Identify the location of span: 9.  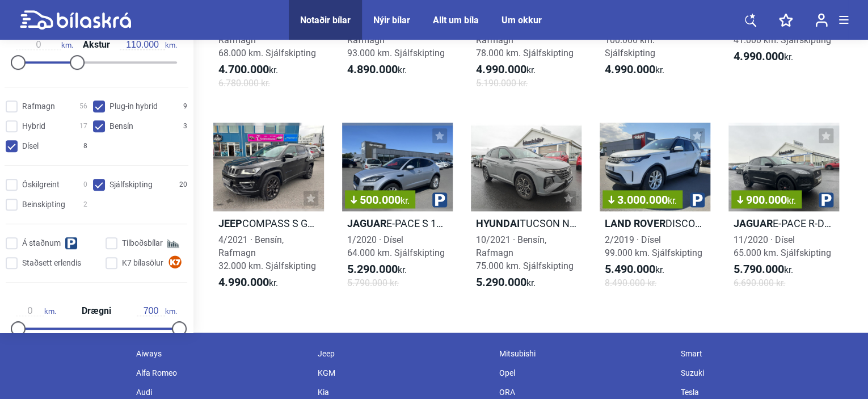
(185, 106).